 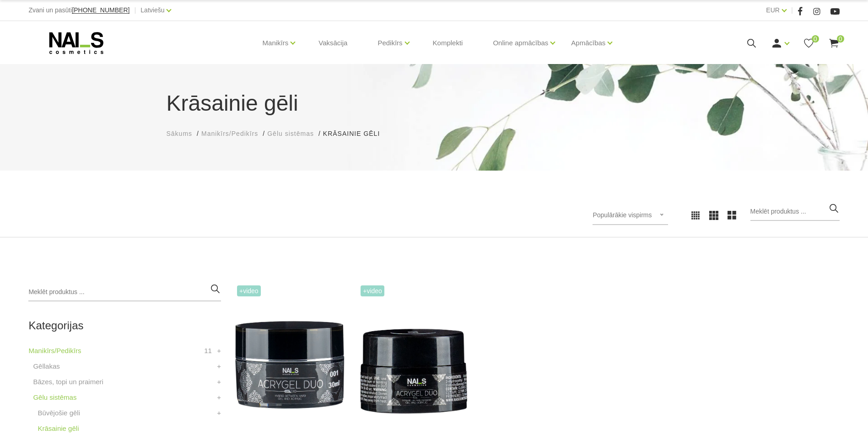 I want to click on span: Populārākie vispirms, so click(x=622, y=216).